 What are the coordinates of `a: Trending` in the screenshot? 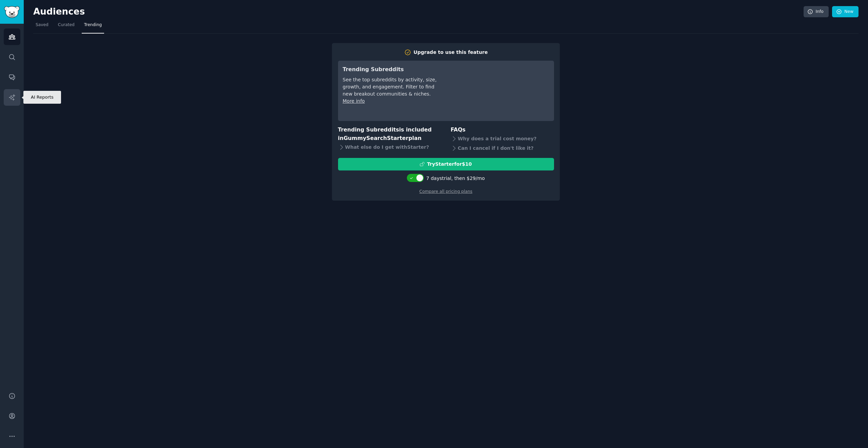 It's located at (92, 26).